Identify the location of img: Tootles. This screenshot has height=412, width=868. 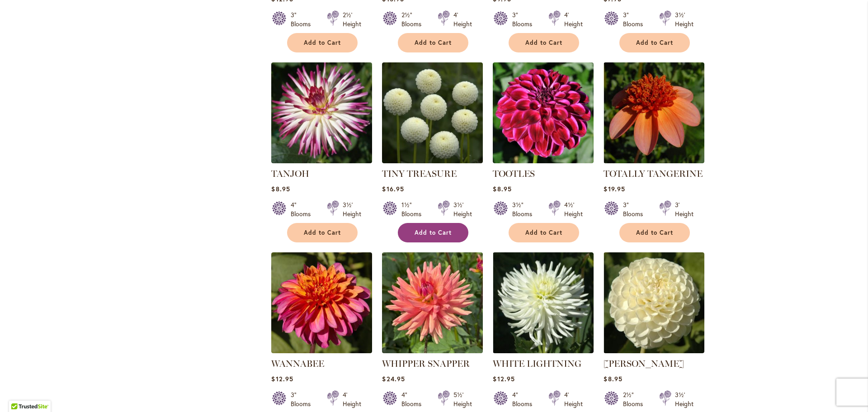
(543, 112).